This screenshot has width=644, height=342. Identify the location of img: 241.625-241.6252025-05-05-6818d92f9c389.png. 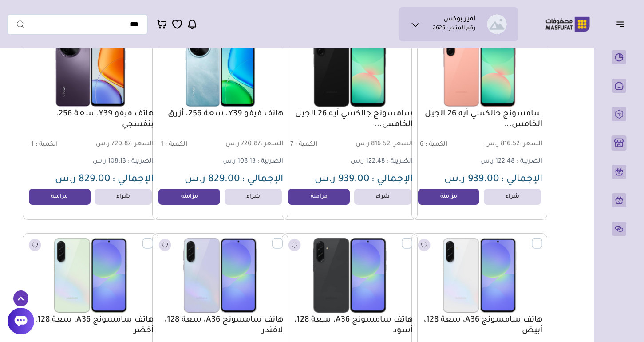
(220, 69).